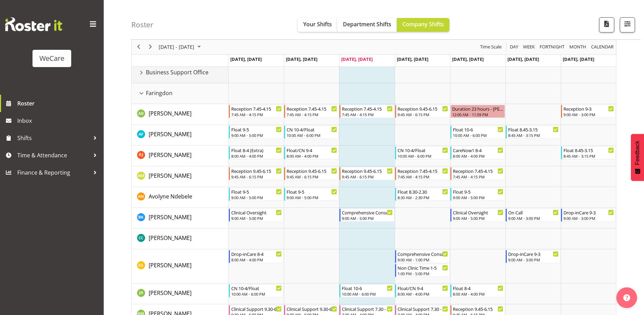  What do you see at coordinates (180, 267) in the screenshot?
I see `td: Ena Advincula resource` at bounding box center [180, 267].